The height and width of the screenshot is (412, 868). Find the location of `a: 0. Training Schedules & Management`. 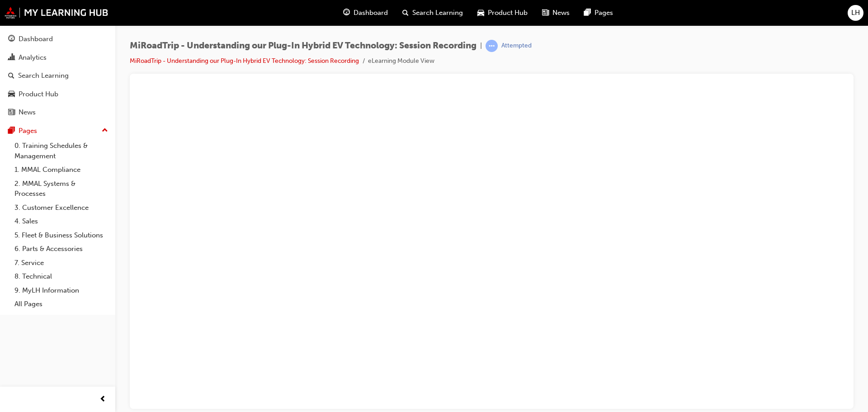

a: 0. Training Schedules & Management is located at coordinates (61, 151).